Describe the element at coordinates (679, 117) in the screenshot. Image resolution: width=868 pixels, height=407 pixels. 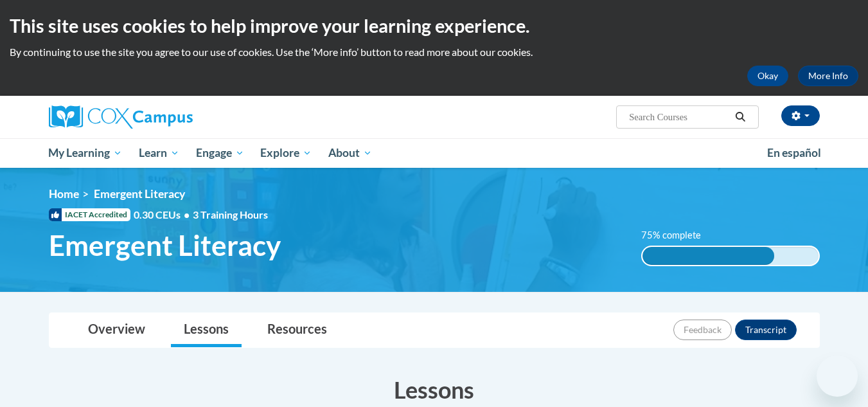
I see `input: Search Courses` at that location.